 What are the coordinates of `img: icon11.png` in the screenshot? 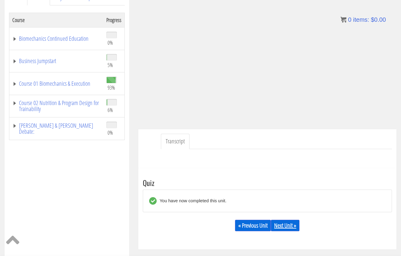 It's located at (344, 20).